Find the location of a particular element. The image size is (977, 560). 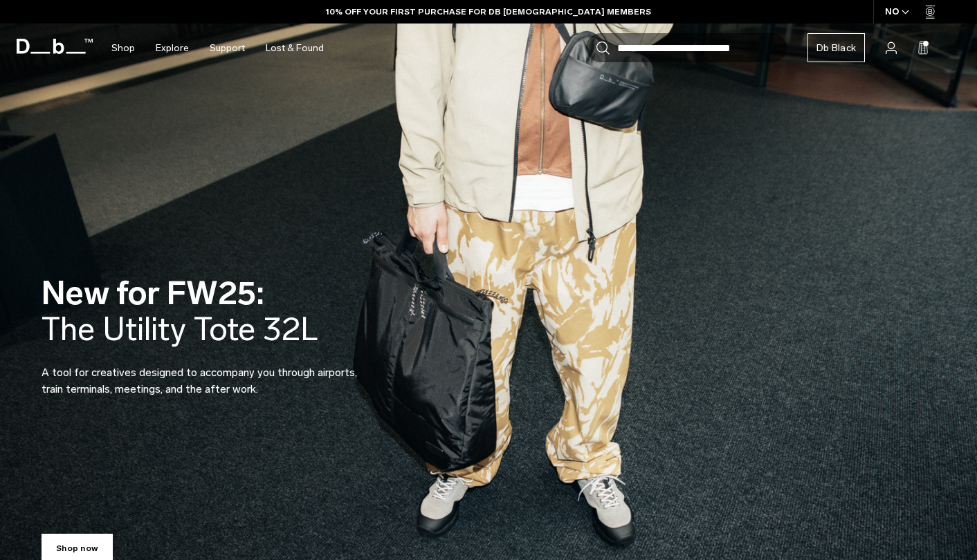

h2: New for FW25: is located at coordinates (208, 312).